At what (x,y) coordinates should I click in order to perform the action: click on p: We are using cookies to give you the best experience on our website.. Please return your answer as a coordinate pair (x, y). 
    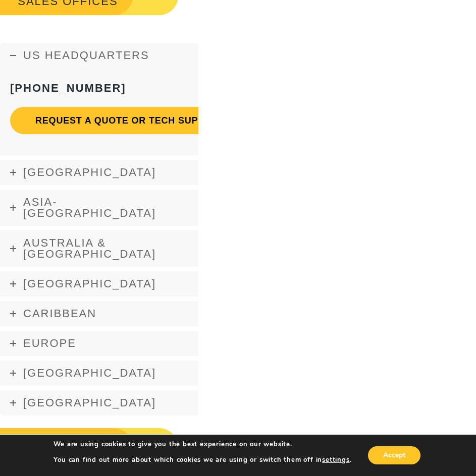
    Looking at the image, I should click on (202, 444).